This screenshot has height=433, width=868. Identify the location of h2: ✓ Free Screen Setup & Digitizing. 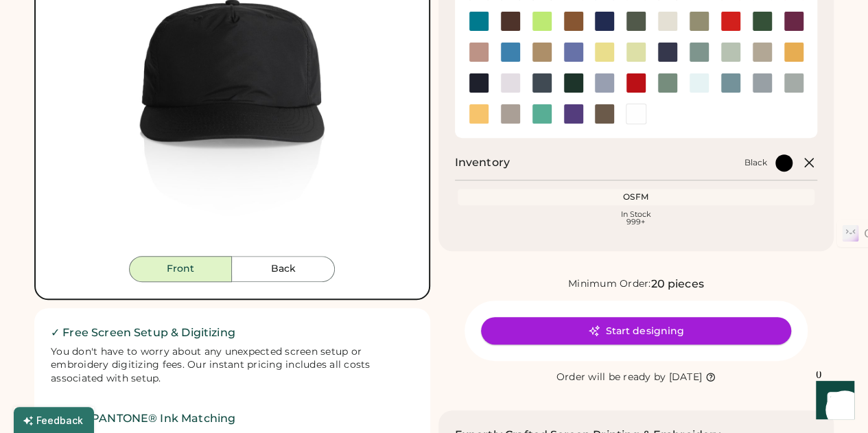
(232, 333).